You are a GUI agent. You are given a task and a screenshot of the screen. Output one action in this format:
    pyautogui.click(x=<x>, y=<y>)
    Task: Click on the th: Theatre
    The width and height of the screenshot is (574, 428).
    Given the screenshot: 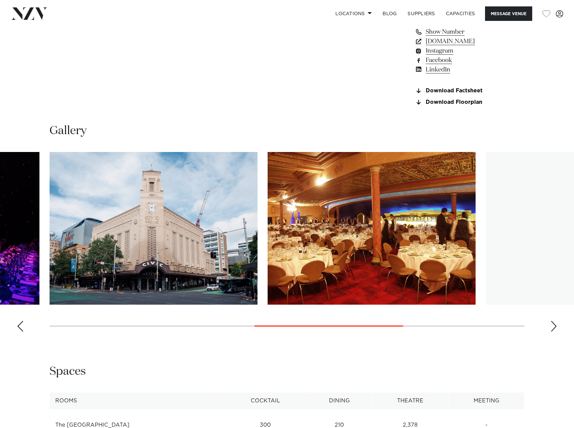 What is the action you would take?
    pyautogui.click(x=410, y=401)
    